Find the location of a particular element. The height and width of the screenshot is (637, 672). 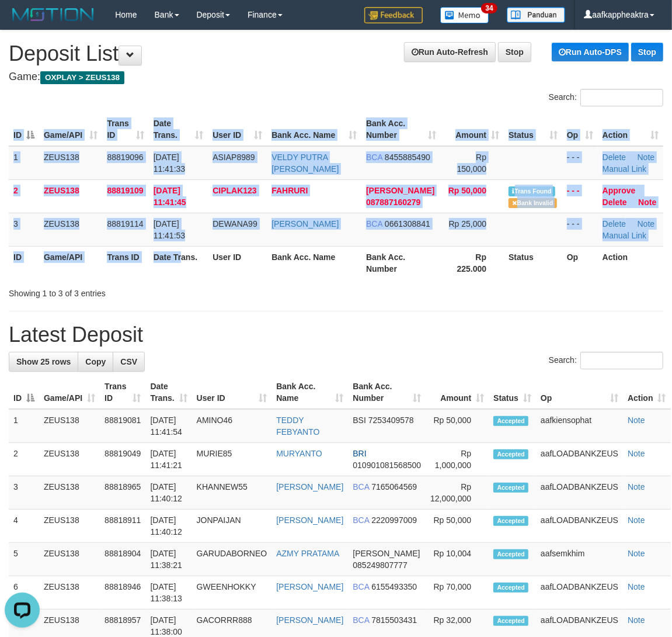

span: Copy 010901081568500 to clipboard is located at coordinates (387, 465).